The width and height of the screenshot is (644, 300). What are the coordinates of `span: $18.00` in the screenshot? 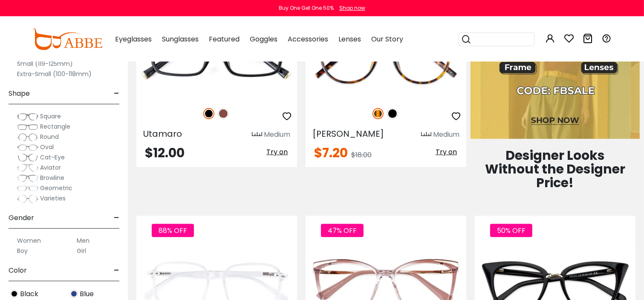 It's located at (362, 154).